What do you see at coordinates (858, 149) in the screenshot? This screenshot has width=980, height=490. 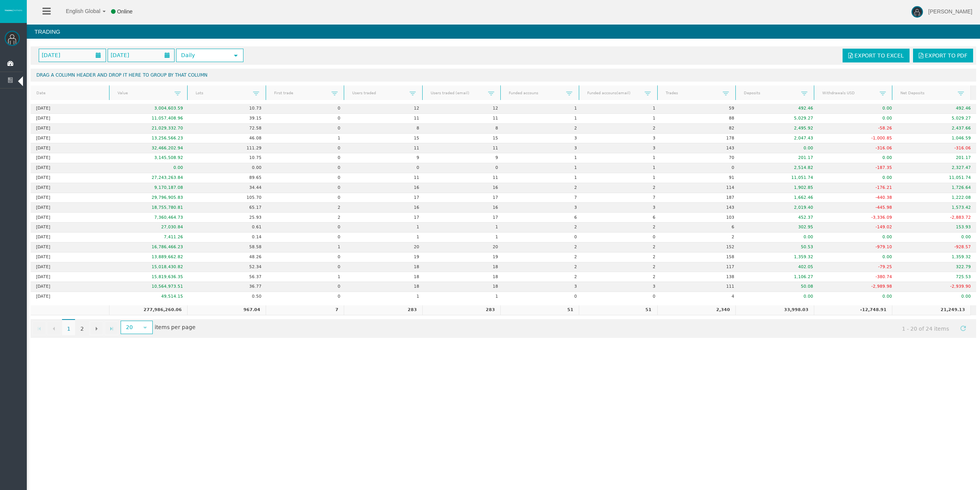 I see `td: -316.06` at bounding box center [858, 149].